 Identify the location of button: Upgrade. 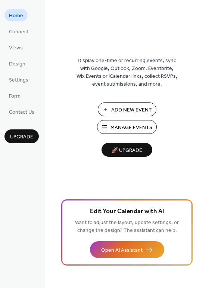
(22, 136).